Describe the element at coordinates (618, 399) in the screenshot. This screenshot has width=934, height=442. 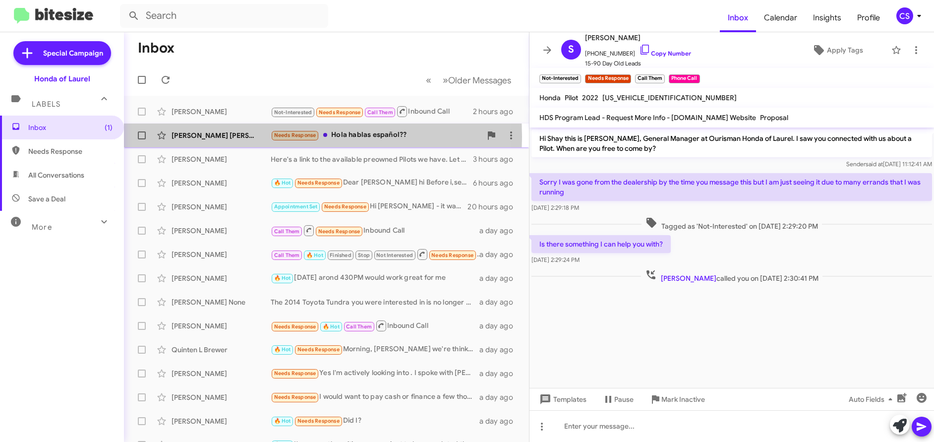
I see `button: Pause` at that location.